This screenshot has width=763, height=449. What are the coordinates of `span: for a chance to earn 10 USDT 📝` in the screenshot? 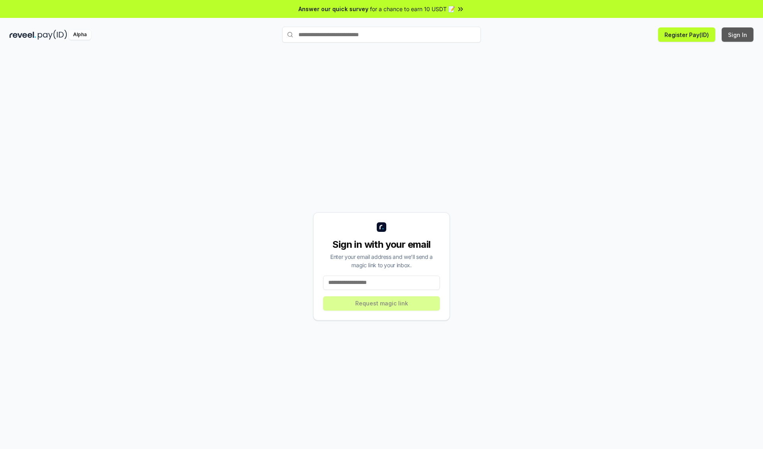 It's located at (413, 9).